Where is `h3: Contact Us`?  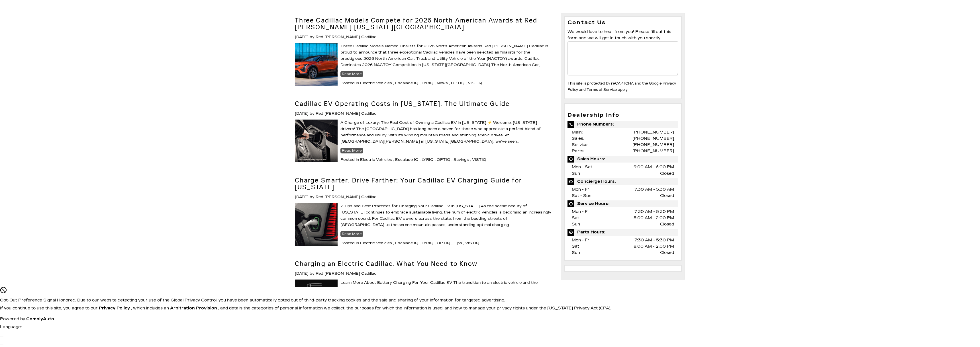
h3: Contact Us is located at coordinates (623, 23).